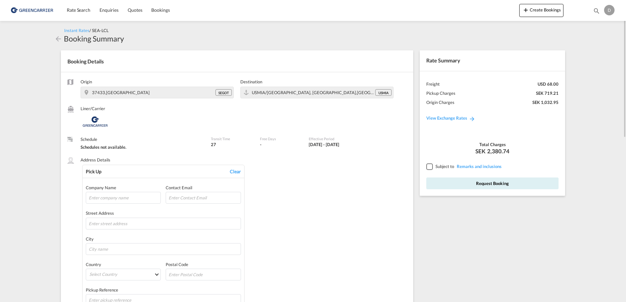 Image resolution: width=626 pixels, height=302 pixels. What do you see at coordinates (596, 12) in the screenshot?
I see `div: icon-magnify` at bounding box center [596, 12].